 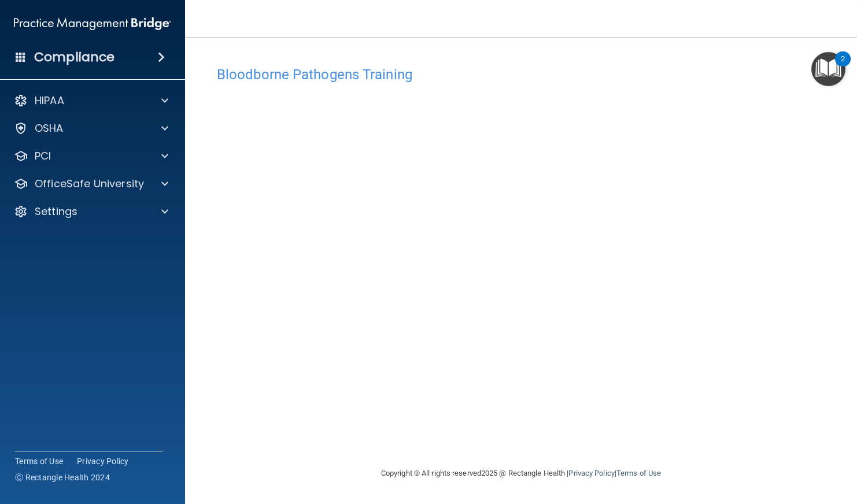 I want to click on span: Ⓒ Rectangle Health 2024, so click(x=63, y=477).